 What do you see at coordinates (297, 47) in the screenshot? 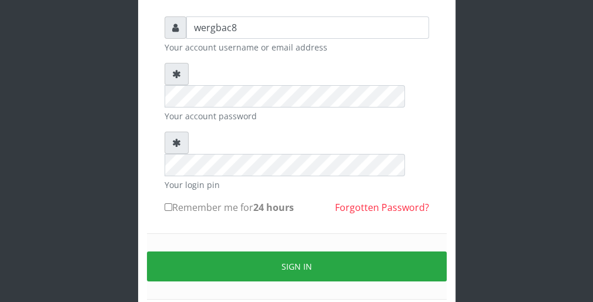
I see `small: Your account username or email address` at bounding box center [297, 47].